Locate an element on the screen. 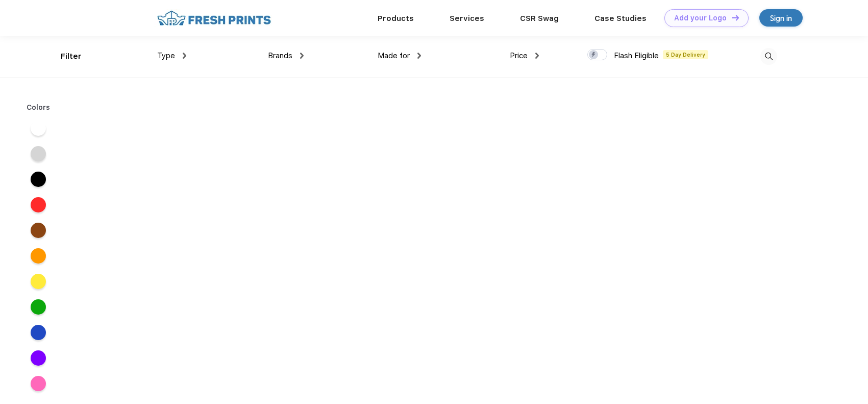  a: CSR Swag is located at coordinates (539, 18).